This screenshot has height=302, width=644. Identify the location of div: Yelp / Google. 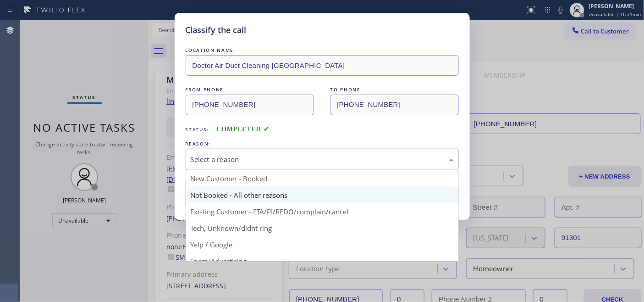
(322, 244).